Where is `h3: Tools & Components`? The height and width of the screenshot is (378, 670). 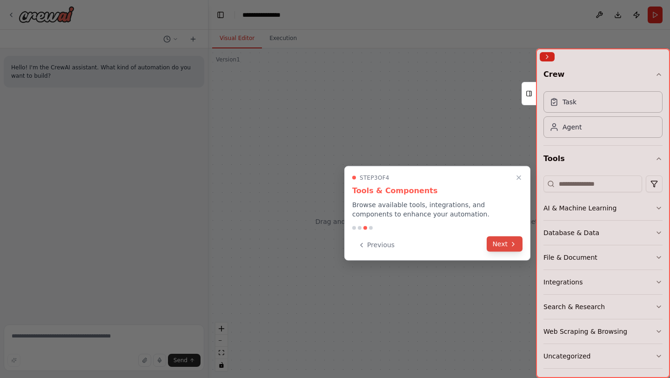 h3: Tools & Components is located at coordinates (437, 191).